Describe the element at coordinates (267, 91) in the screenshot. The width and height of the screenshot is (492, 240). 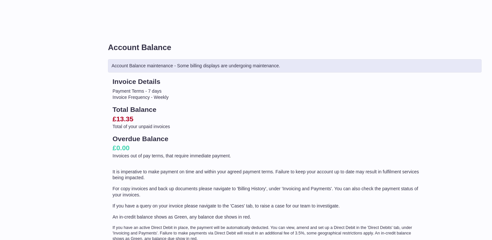
I see `li: Payment Terms - 7 days` at that location.